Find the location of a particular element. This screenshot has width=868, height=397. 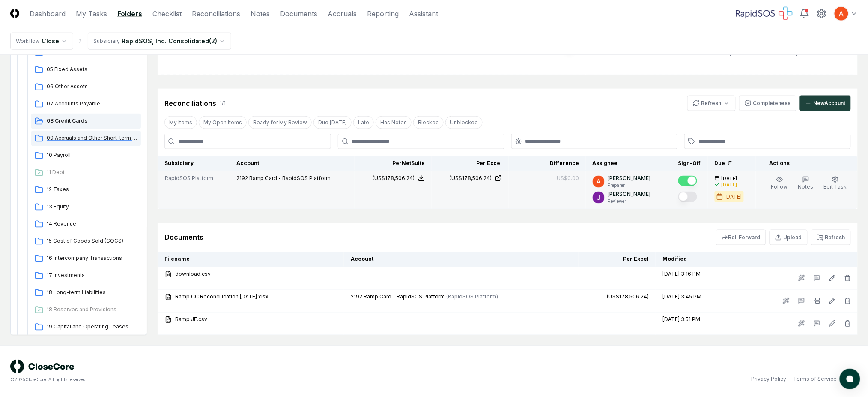

span: 06 Other Assets is located at coordinates (92, 87).